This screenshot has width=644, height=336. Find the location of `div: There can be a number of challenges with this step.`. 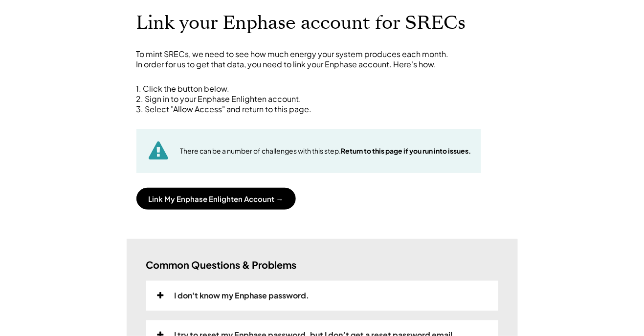

div: There can be a number of challenges with this step. is located at coordinates (325, 151).